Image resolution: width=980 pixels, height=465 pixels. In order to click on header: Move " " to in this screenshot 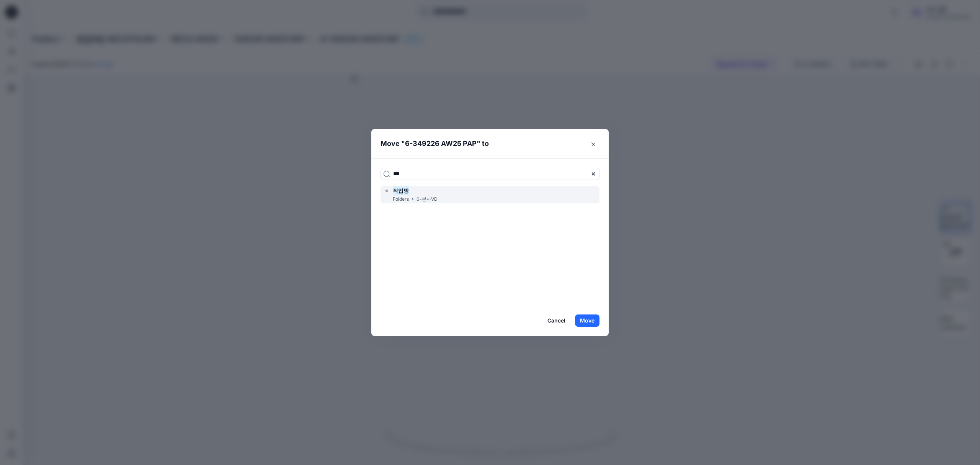, I will do `click(484, 144)`.